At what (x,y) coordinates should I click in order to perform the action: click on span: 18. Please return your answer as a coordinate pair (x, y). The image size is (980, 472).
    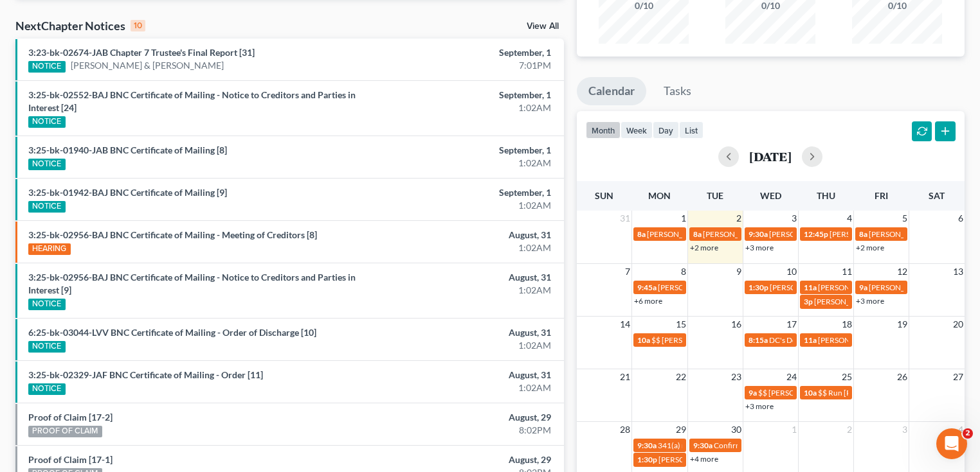
    Looking at the image, I should click on (847, 324).